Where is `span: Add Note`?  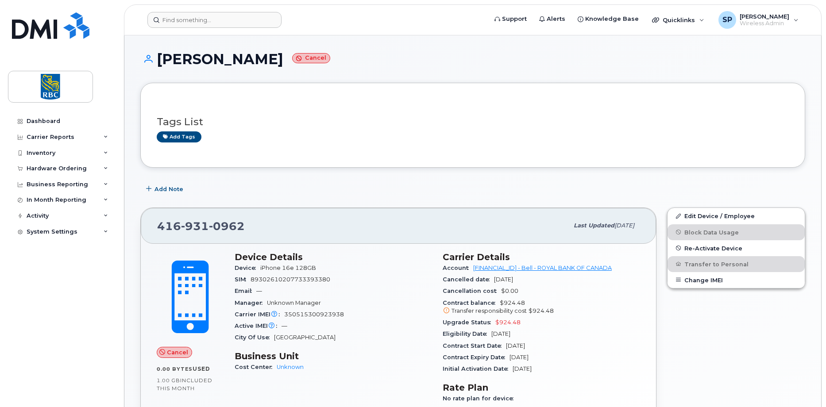
span: Add Note is located at coordinates (169, 189).